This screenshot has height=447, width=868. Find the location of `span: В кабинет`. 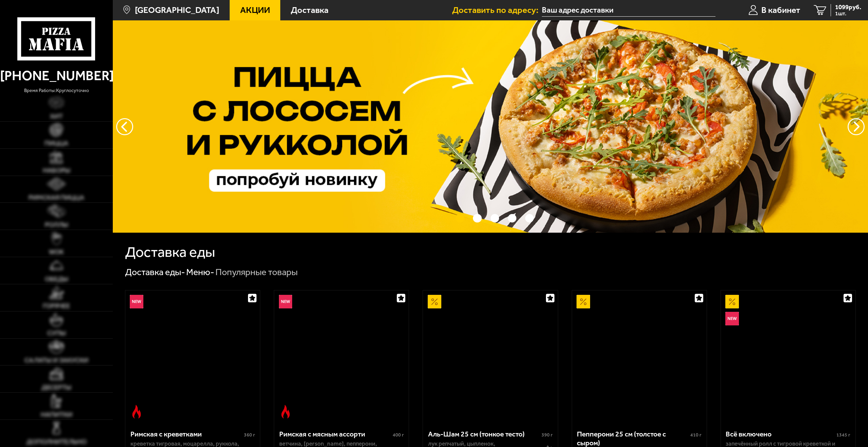

span: В кабинет is located at coordinates (781, 10).